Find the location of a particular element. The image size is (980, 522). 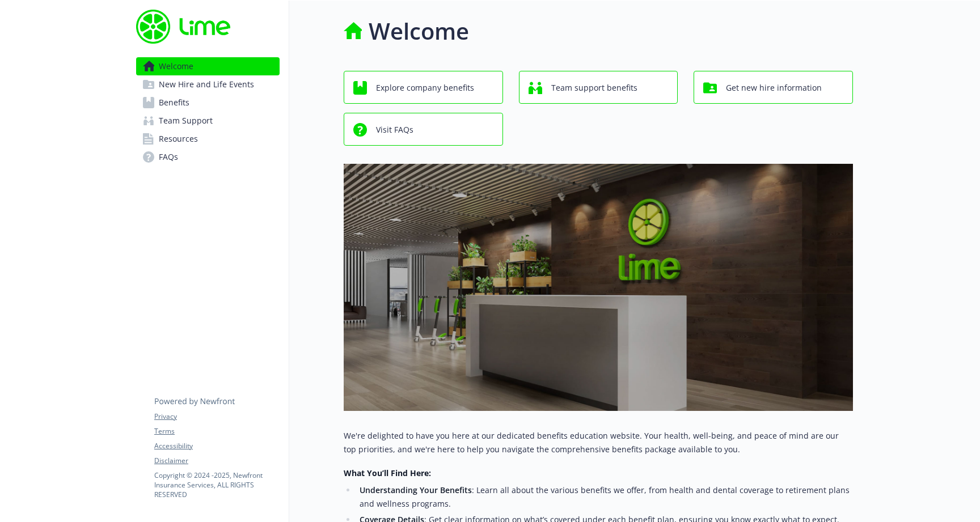

a: Accessibility is located at coordinates (217, 446).